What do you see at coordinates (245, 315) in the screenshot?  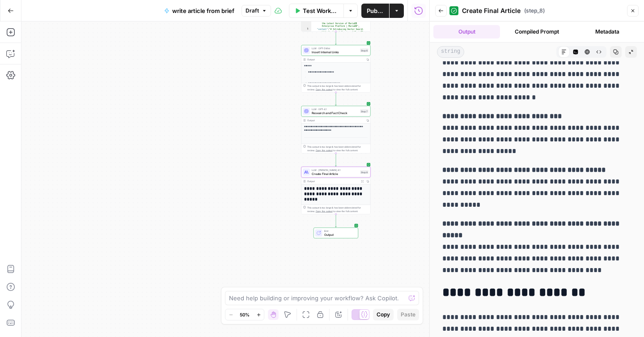 I see `span: 50%` at bounding box center [245, 315].